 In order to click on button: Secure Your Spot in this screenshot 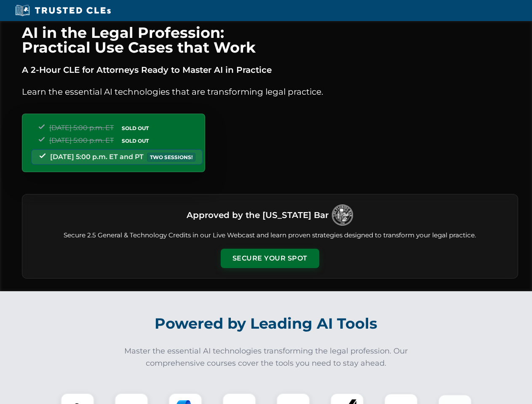, I will do `click(270, 259)`.